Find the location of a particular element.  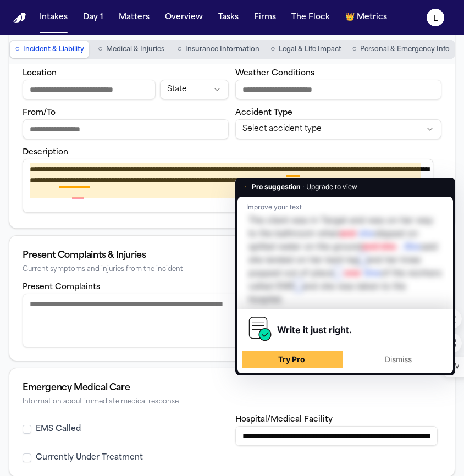

label: From/To is located at coordinates (39, 113).